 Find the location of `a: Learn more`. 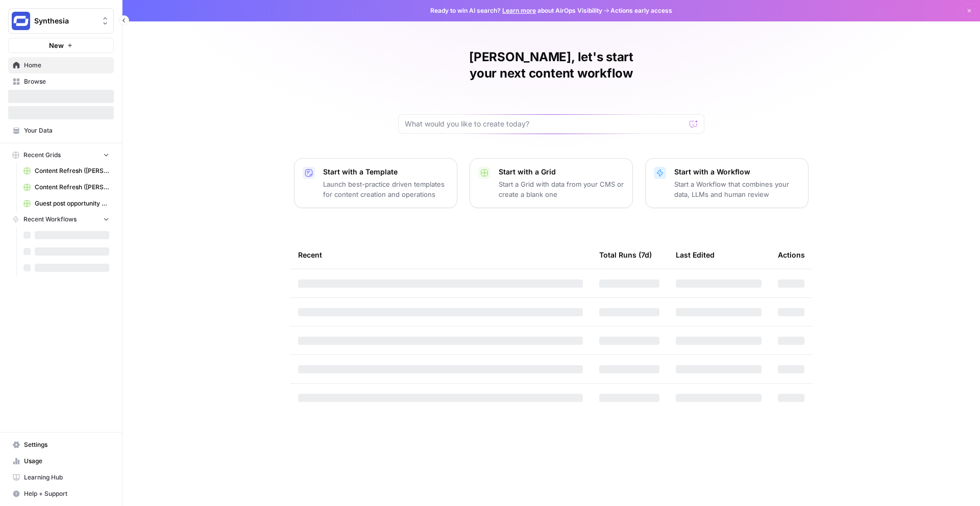

a: Learn more is located at coordinates (519, 10).